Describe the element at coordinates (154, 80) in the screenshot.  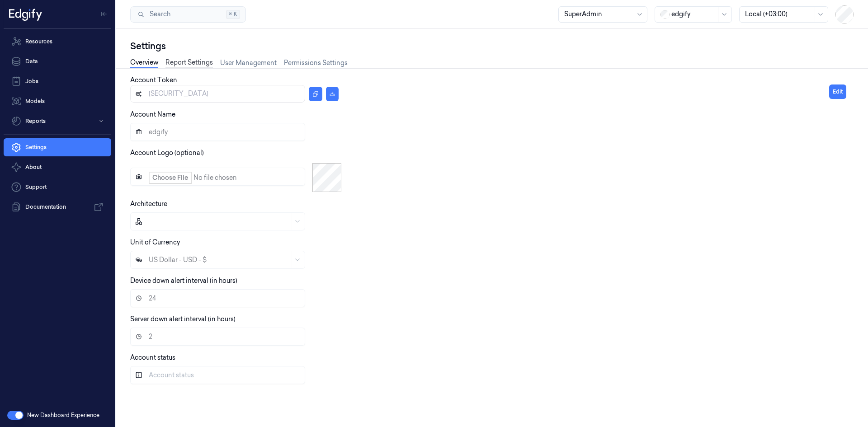
I see `label: Account Token` at that location.